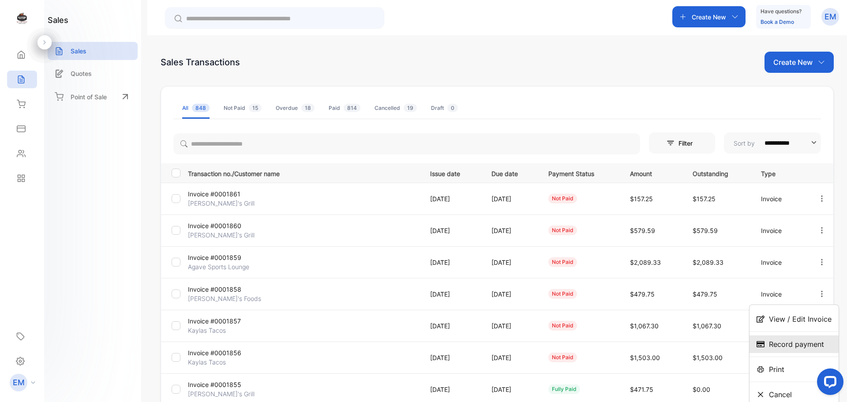 The image size is (847, 402). What do you see at coordinates (200, 62) in the screenshot?
I see `div: Sales Transactions` at bounding box center [200, 62].